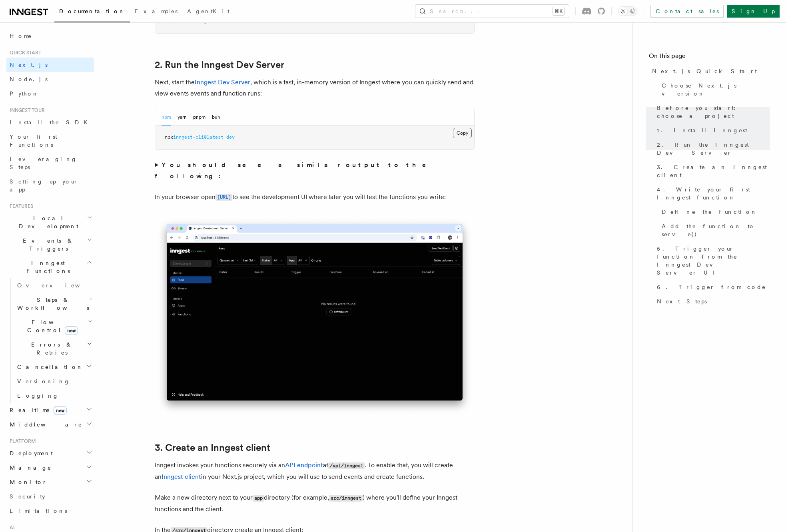 This screenshot has height=532, width=786. What do you see at coordinates (45, 424) in the screenshot?
I see `span: Middleware` at bounding box center [45, 424].